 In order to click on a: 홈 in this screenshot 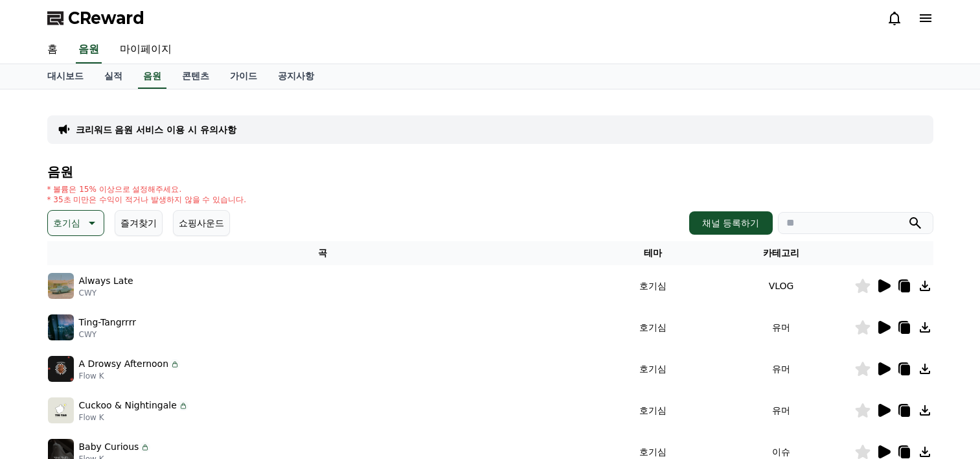, I will do `click(53, 50)`.